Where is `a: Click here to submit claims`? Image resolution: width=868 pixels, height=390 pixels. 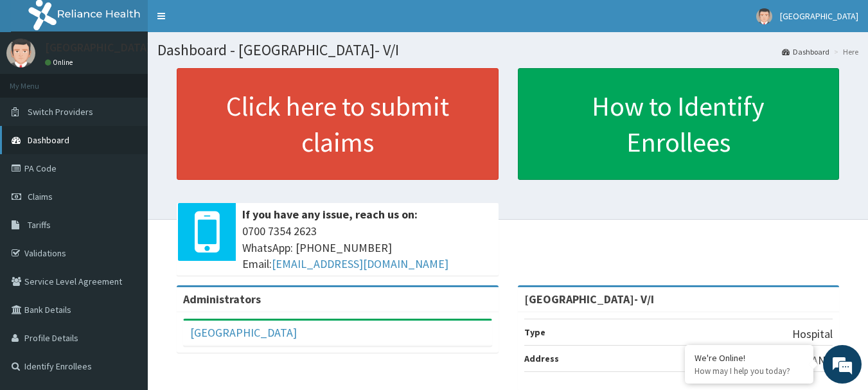
a: Click here to submit claims is located at coordinates (337, 124).